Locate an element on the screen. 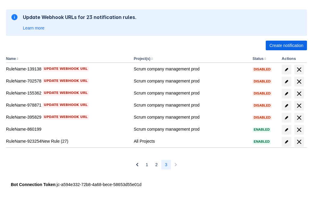 The image size is (313, 202). nav: Pagination is located at coordinates (156, 164).